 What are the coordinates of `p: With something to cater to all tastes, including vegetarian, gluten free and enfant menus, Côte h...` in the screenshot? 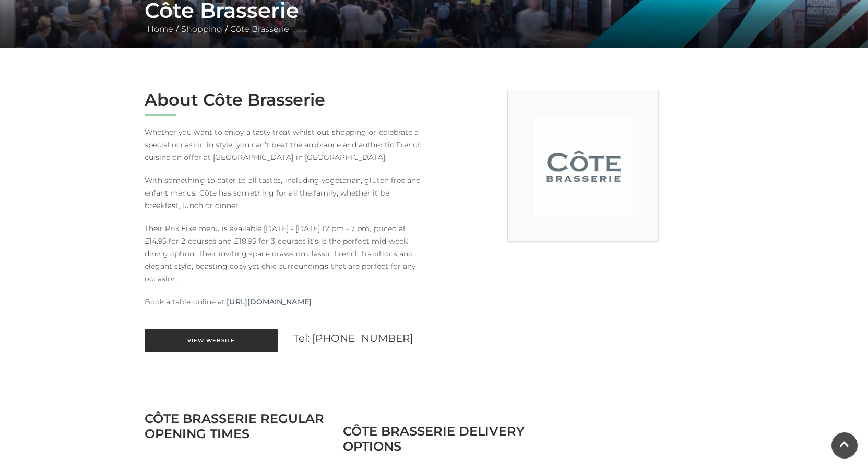 It's located at (286, 193).